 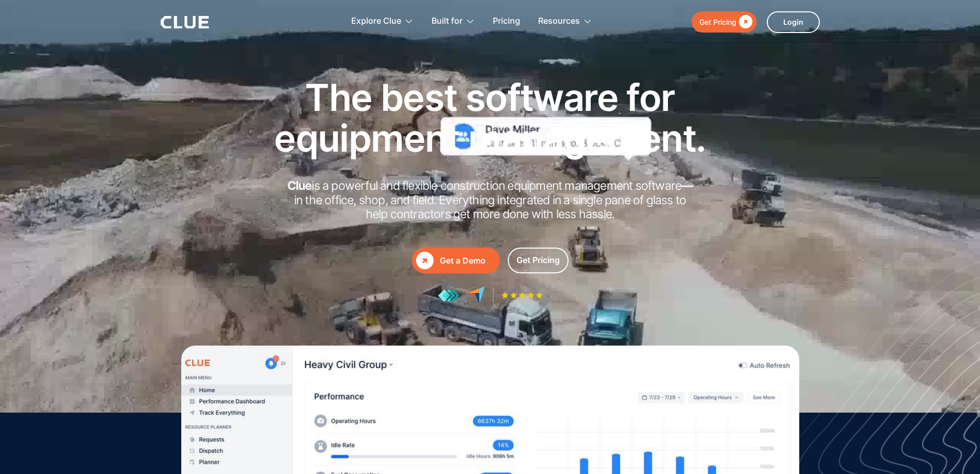 I want to click on a: Get a Demo, so click(x=456, y=260).